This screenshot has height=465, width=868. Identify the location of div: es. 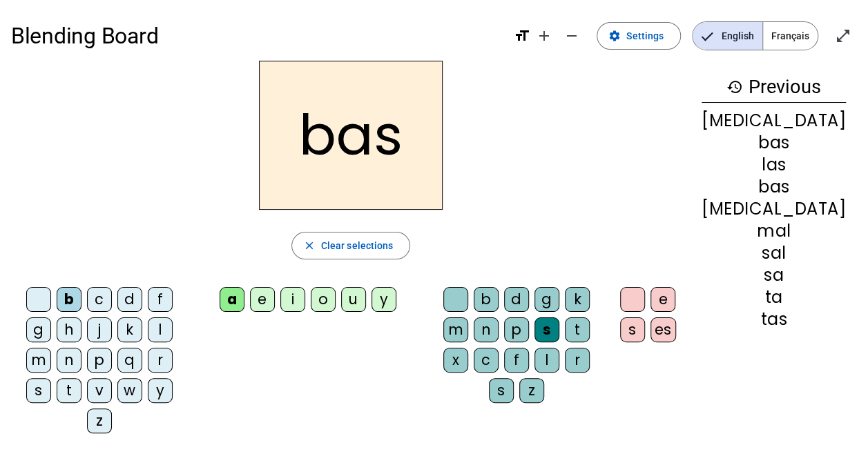
(662, 329).